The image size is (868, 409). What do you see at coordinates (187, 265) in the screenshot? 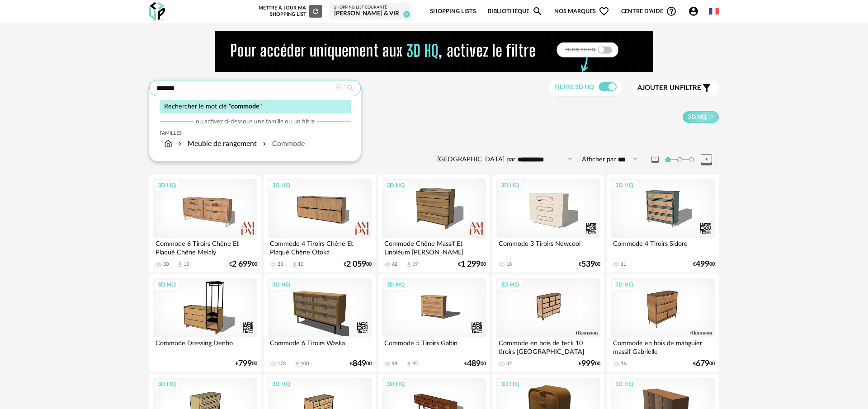
I see `div: 13` at bounding box center [187, 265].